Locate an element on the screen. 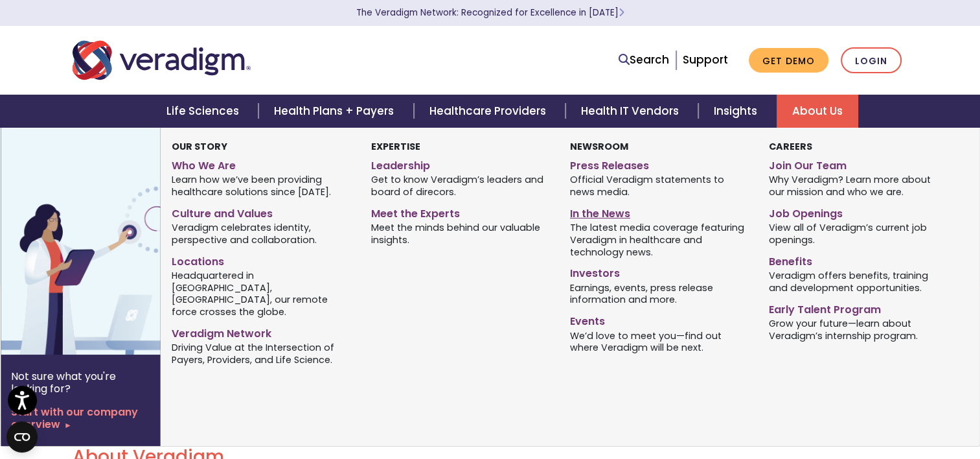 The width and height of the screenshot is (980, 459). a: Press Releases is located at coordinates (660, 163).